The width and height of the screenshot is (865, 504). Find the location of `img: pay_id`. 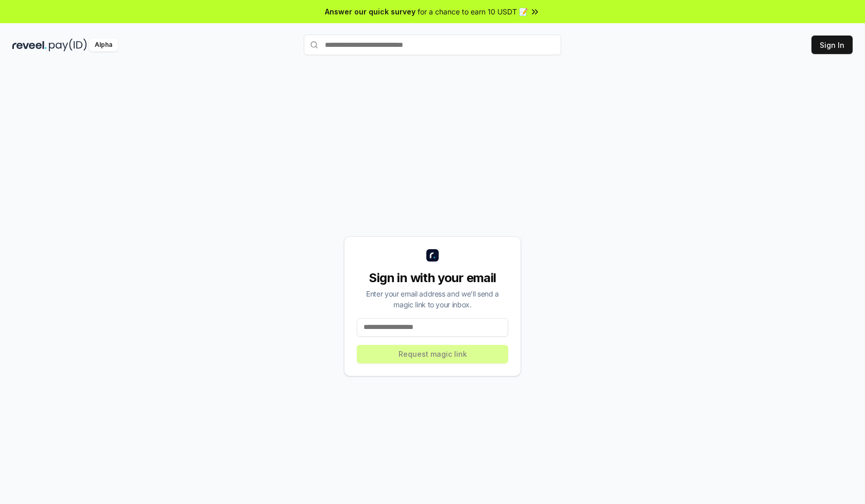

img: pay_id is located at coordinates (68, 44).